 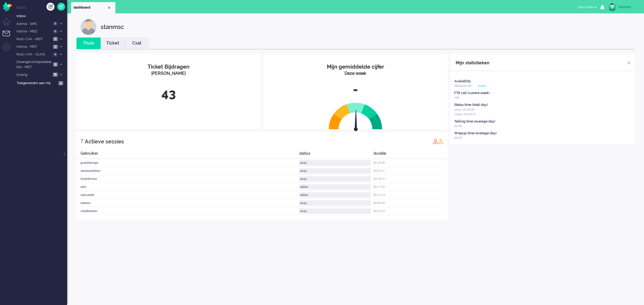 I want to click on a: Thuis, so click(x=88, y=43).